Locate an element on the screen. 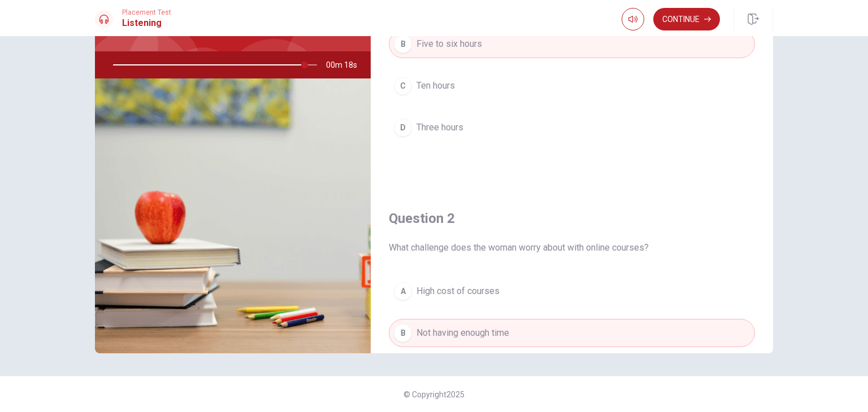  h4: Question 2 is located at coordinates (572, 219).